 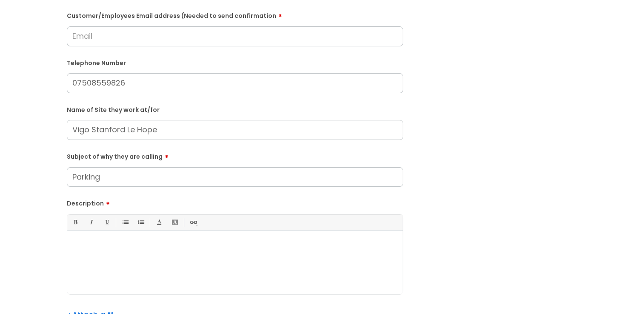 I want to click on a: Font Color, so click(x=159, y=222).